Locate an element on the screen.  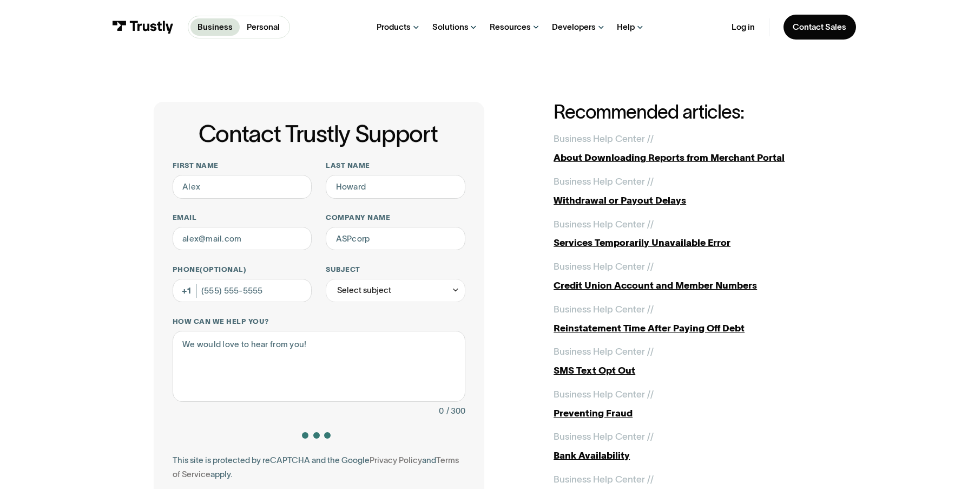
div: Resources is located at coordinates (510, 27).